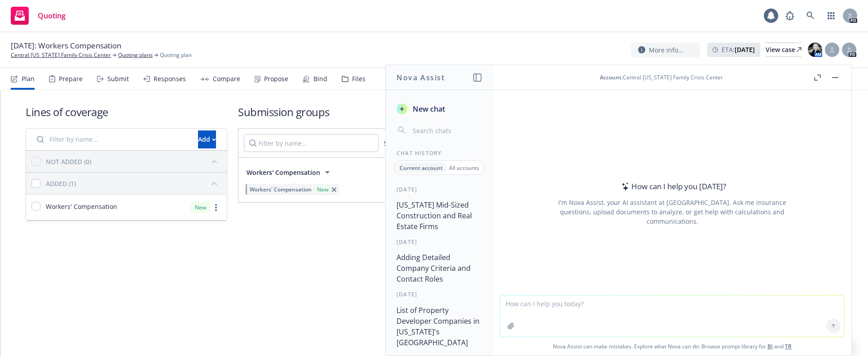 The height and width of the screenshot is (356, 868). I want to click on div: Add, so click(207, 139).